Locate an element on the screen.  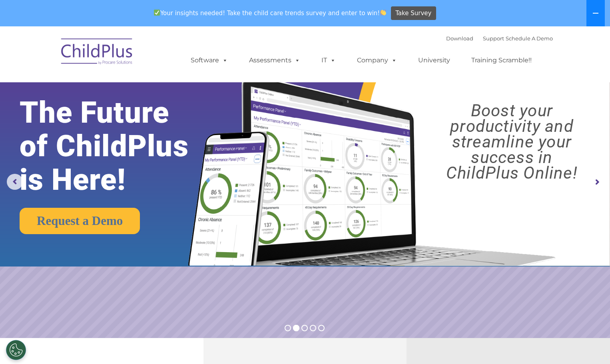
span: Phone number is located at coordinates (128, 88).